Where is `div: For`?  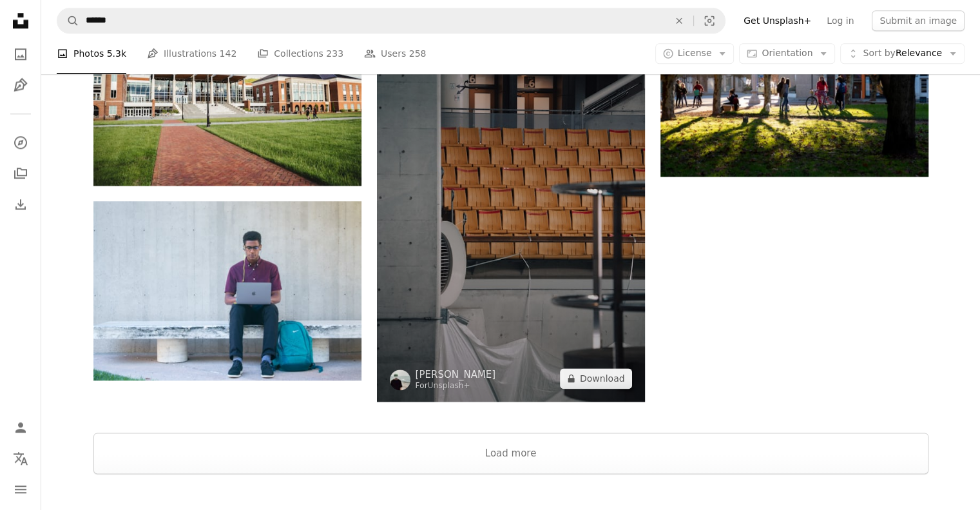 div: For is located at coordinates (455, 386).